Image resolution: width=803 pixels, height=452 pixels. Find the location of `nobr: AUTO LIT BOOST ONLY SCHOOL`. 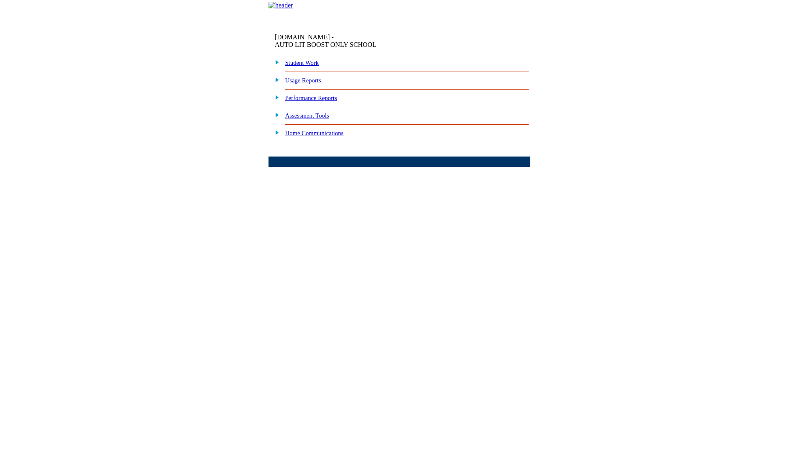

nobr: AUTO LIT BOOST ONLY SCHOOL is located at coordinates (325, 44).